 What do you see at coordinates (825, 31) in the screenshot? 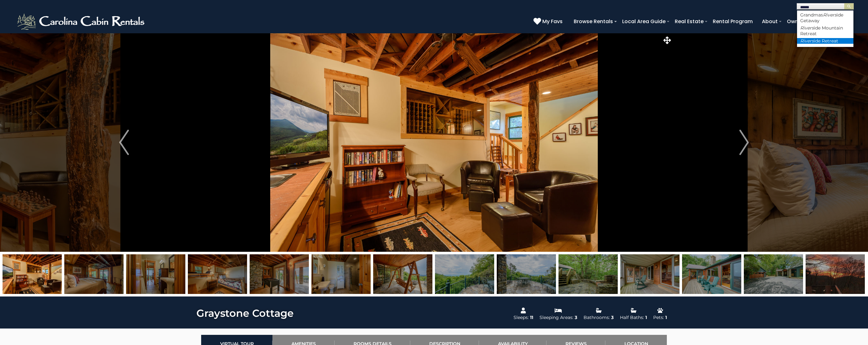
I see `li: ide Mountain Retreat` at bounding box center [825, 31].